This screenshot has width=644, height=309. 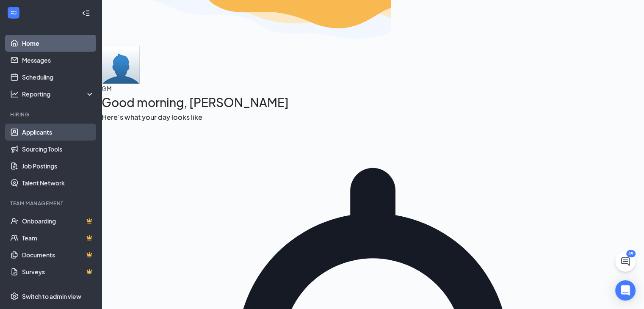 What do you see at coordinates (121, 65) in the screenshot?
I see `img: Brianna Bartolomei` at bounding box center [121, 65].